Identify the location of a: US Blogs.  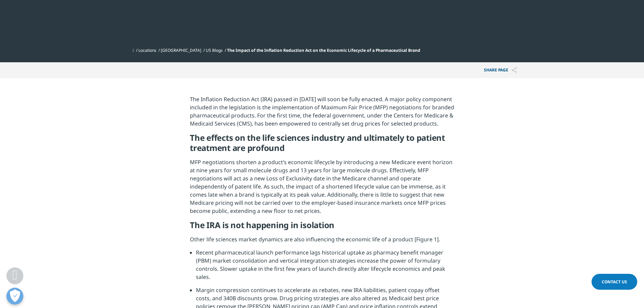
(214, 50).